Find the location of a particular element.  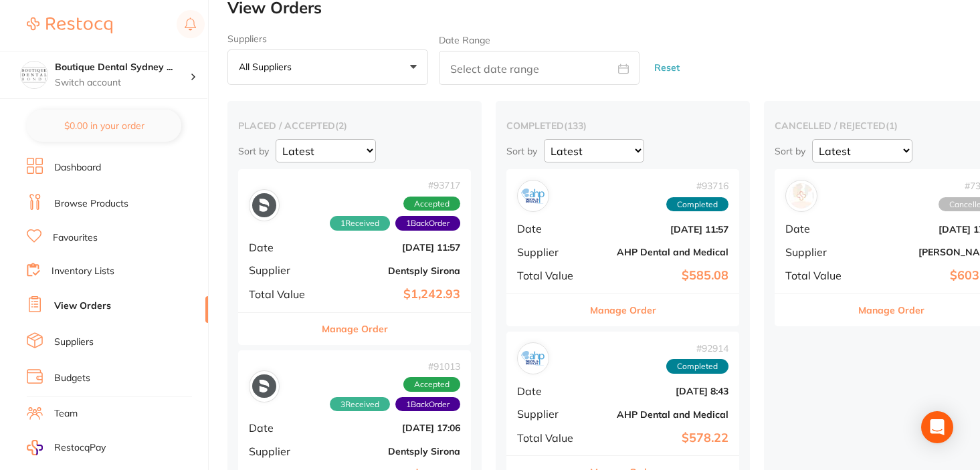

a: Dashboard is located at coordinates (77, 168).